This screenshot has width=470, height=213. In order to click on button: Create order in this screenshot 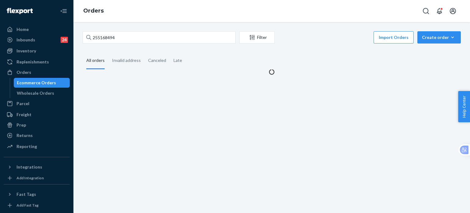, I will do `click(439, 37)`.